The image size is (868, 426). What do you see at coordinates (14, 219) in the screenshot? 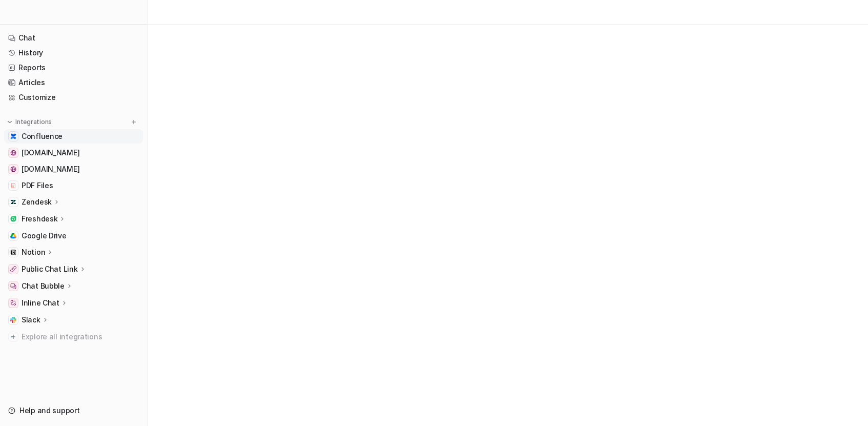
I see `img: Freshdesk` at bounding box center [14, 219].